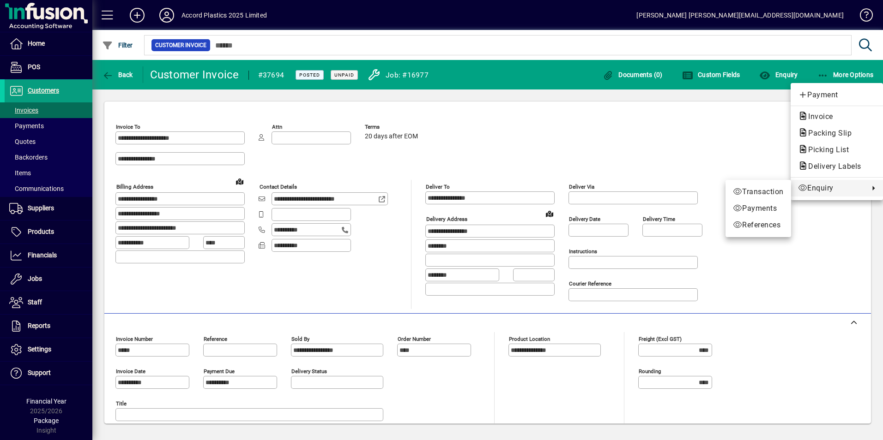  Describe the element at coordinates (831, 188) in the screenshot. I see `span: Enquiry` at that location.